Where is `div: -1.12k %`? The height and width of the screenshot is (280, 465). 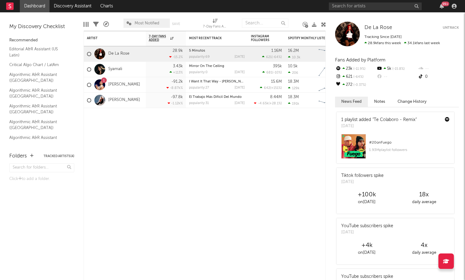
div: -1.12k % is located at coordinates (175, 103).